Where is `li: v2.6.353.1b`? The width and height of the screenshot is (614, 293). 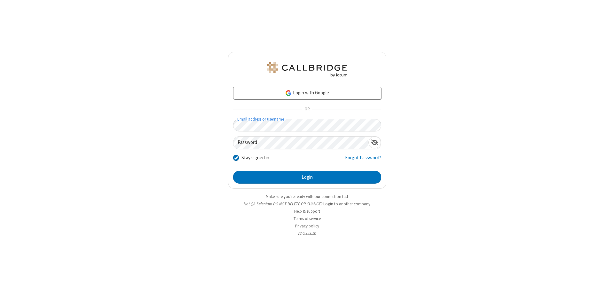
li: v2.6.353.1b is located at coordinates (307, 233).